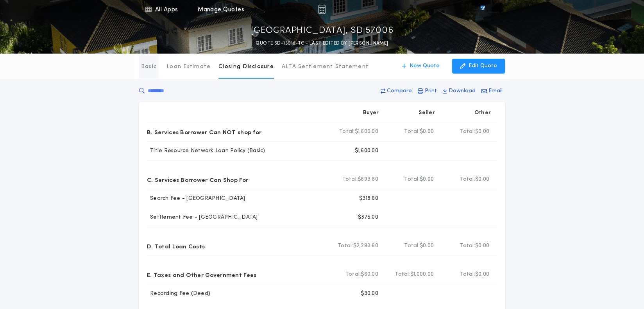  I want to click on span: $1,600.00, so click(367, 132).